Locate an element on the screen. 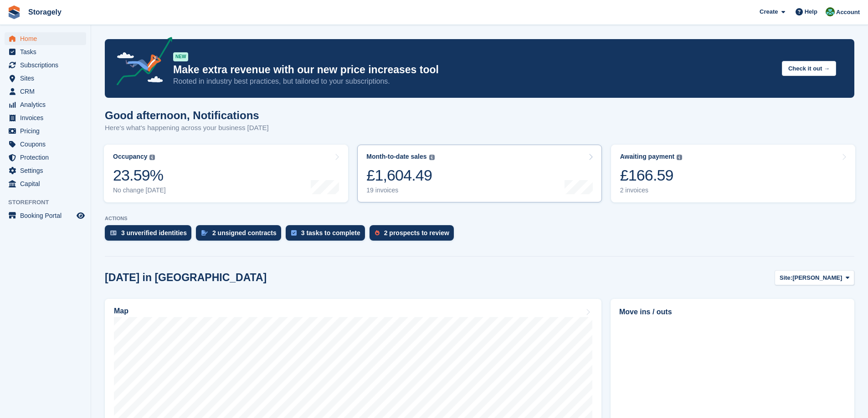 The width and height of the screenshot is (868, 418). div: 2 unsigned contracts is located at coordinates (244, 233).